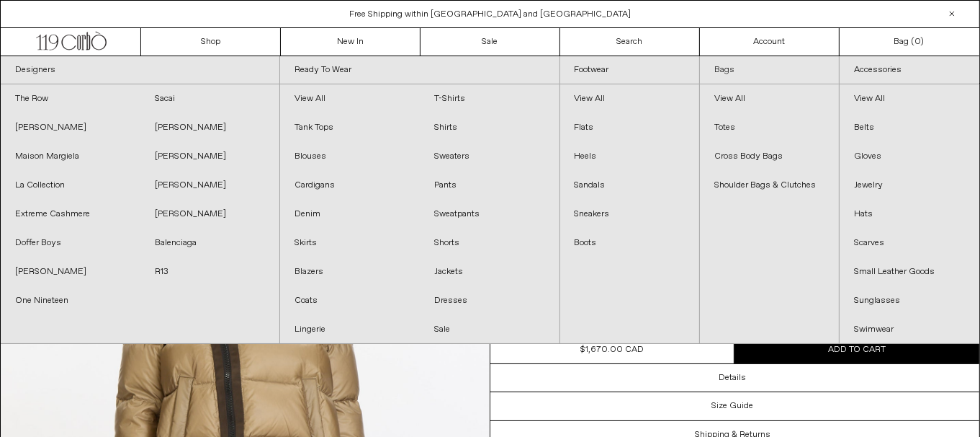  What do you see at coordinates (350, 243) in the screenshot?
I see `a: Skirts` at bounding box center [350, 243].